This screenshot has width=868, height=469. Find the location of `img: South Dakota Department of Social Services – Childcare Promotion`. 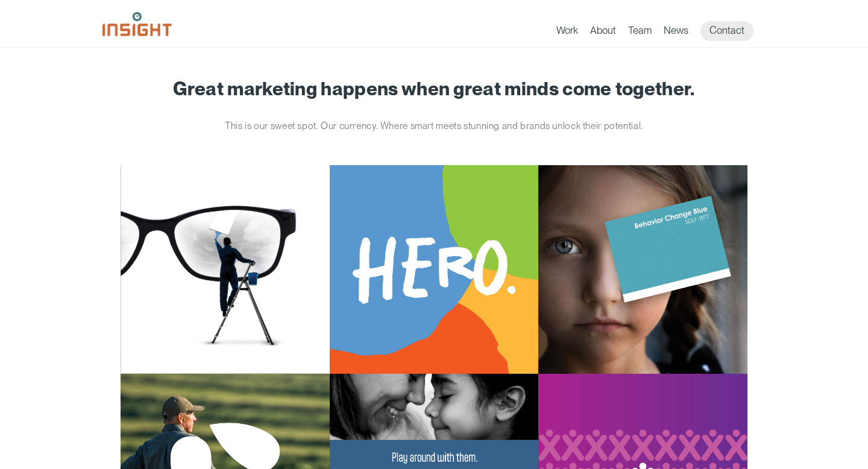

img: South Dakota Department of Social Services – Childcare Promotion is located at coordinates (434, 270).